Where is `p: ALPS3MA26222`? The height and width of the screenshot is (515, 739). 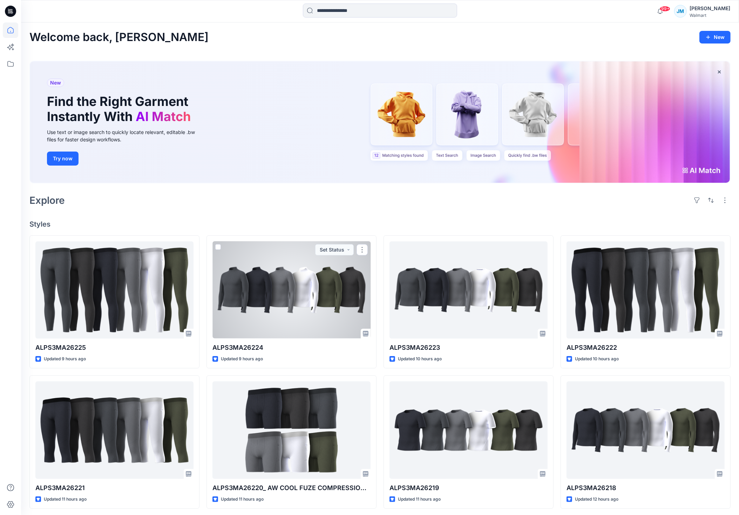
p: ALPS3MA26222 is located at coordinates (646, 348).